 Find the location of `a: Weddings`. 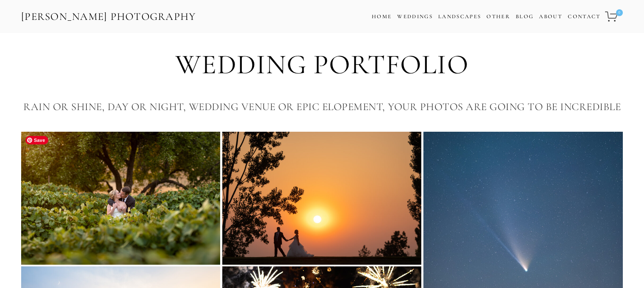

a: Weddings is located at coordinates (415, 16).